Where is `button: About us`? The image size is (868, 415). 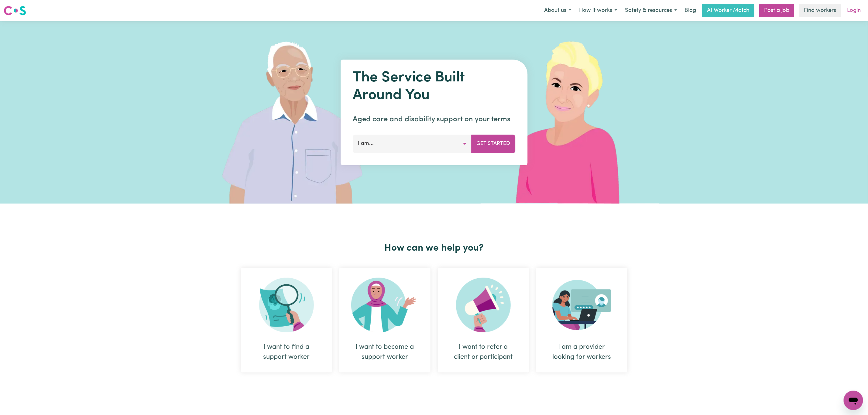 button: About us is located at coordinates (558, 11).